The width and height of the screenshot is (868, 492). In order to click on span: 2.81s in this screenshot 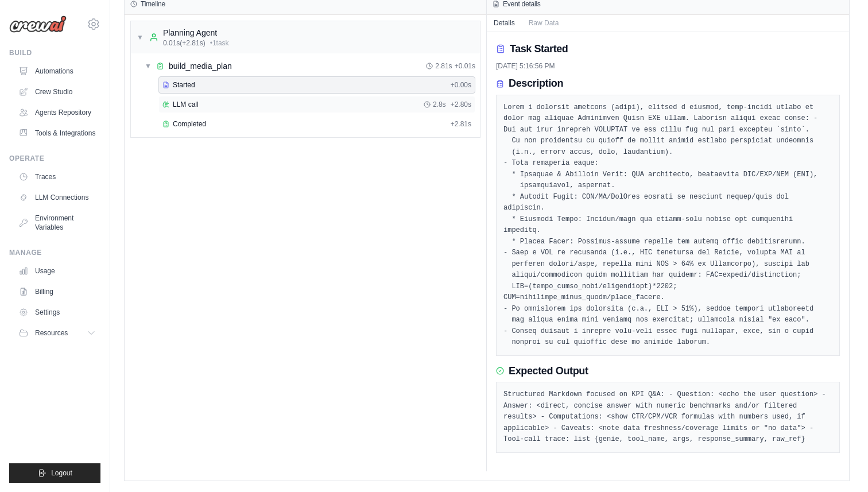, I will do `click(444, 66)`.